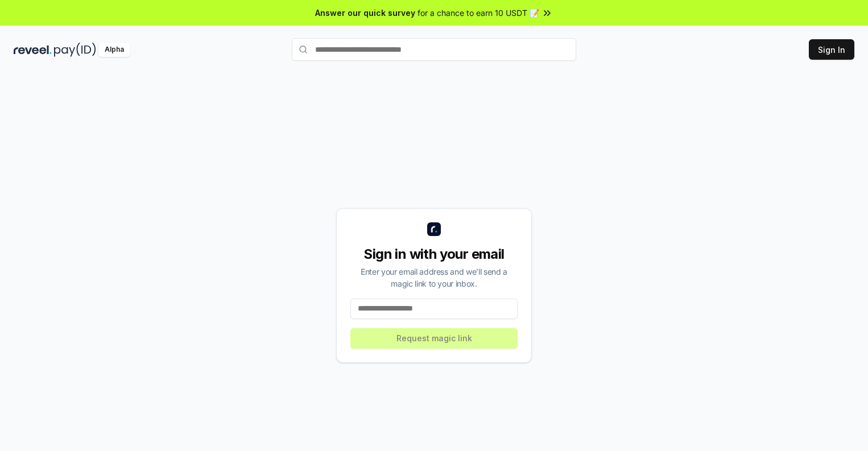 The image size is (868, 451). Describe the element at coordinates (434, 229) in the screenshot. I see `img: logo_small` at that location.